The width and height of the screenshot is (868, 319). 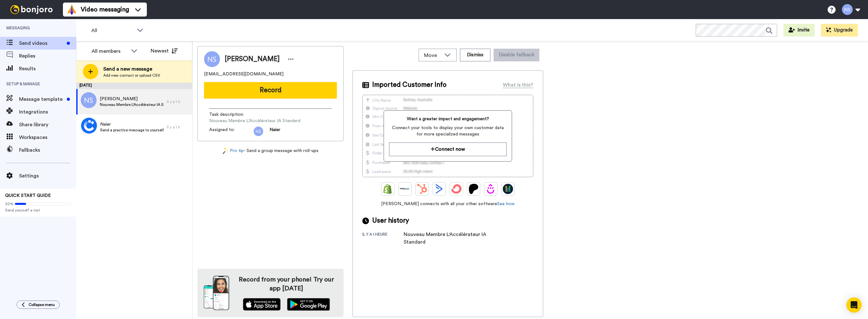 I want to click on img: vm-color.svg, so click(x=72, y=10).